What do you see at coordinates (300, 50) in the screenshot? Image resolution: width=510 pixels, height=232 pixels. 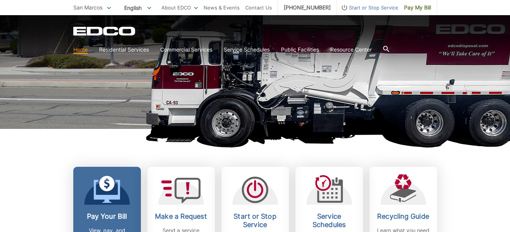 I see `a: Public Facilities` at bounding box center [300, 50].